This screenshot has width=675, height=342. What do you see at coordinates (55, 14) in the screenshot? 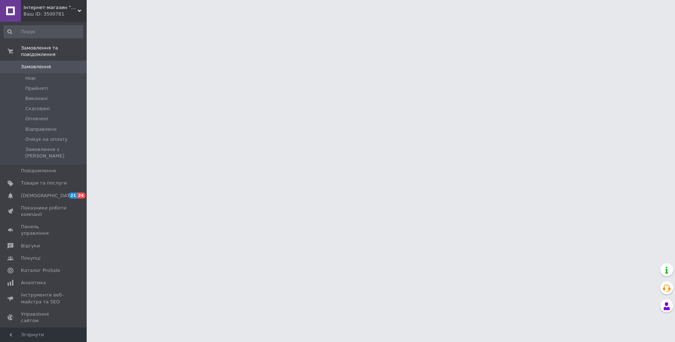
I see `div: Ваш ID: 3500781` at bounding box center [55, 14].